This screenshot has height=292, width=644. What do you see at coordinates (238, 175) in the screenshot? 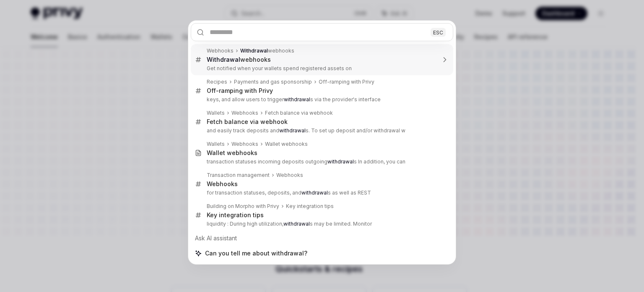
I see `div: Transaction management` at bounding box center [238, 175].